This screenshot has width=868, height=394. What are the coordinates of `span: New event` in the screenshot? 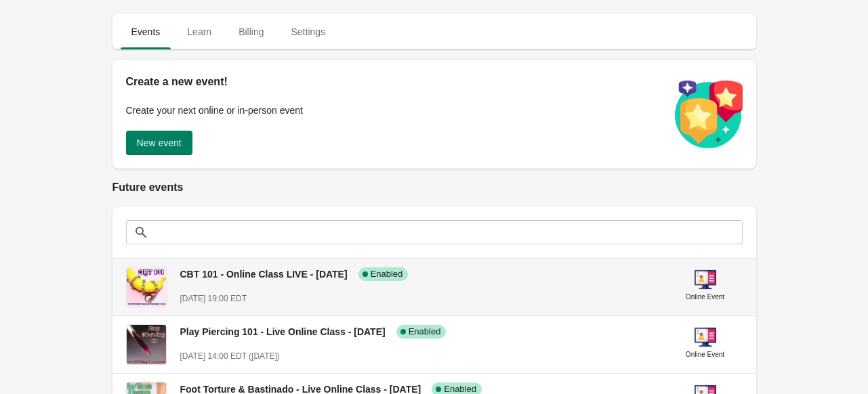 It's located at (159, 143).